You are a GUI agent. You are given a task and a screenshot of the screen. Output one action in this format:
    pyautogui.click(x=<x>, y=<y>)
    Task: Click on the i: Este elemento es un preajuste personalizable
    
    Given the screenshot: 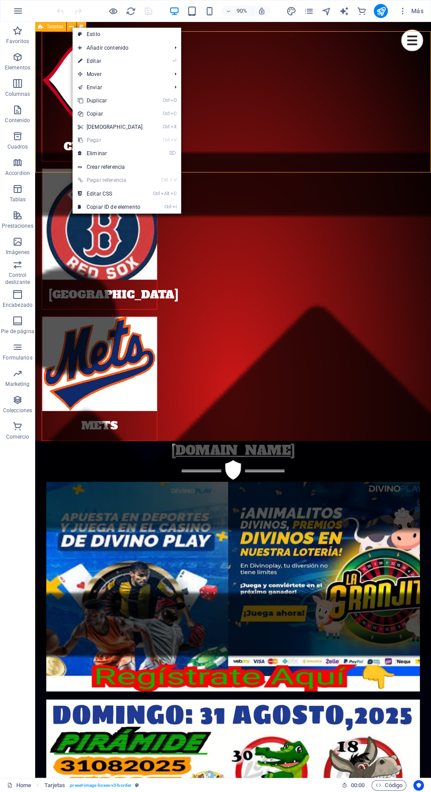 What is the action you would take?
    pyautogui.click(x=137, y=785)
    